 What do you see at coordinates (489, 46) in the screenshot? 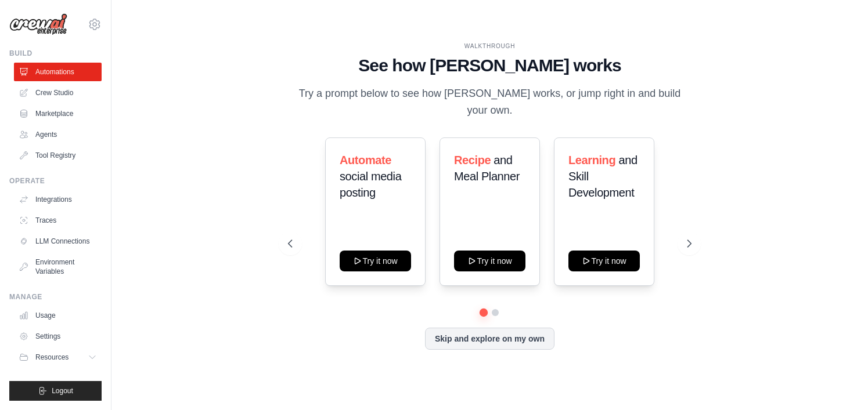
I see `div: WALKTHROUGH` at bounding box center [489, 46].